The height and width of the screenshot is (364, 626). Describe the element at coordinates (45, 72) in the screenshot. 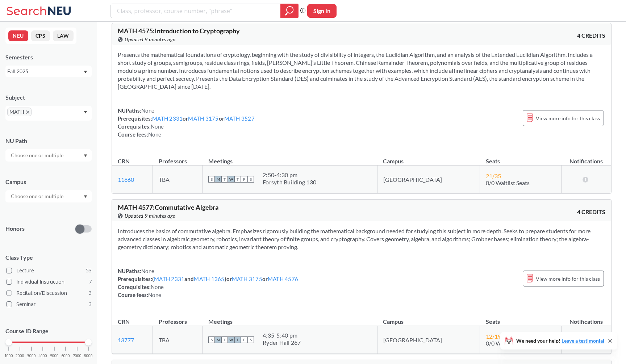

I see `div: Fall 2025` at that location.